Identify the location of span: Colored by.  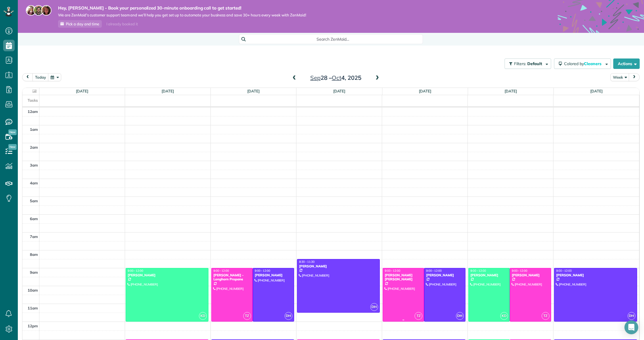
(584, 64).